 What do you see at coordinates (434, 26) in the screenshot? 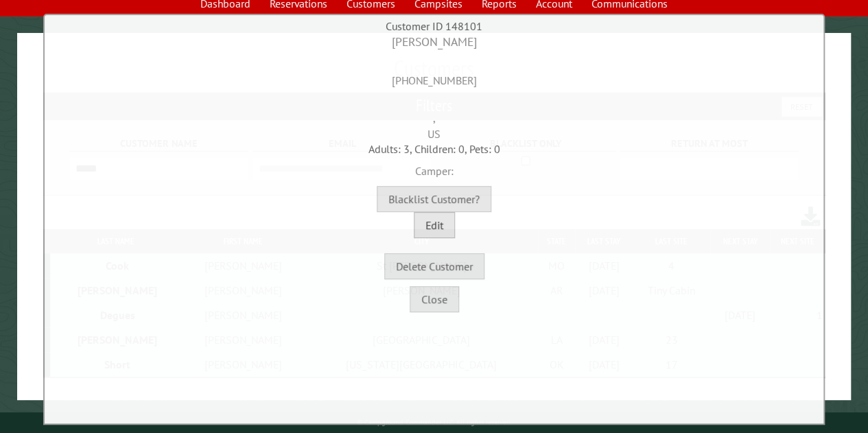
I see `div: Customer ID 148101` at bounding box center [434, 26].